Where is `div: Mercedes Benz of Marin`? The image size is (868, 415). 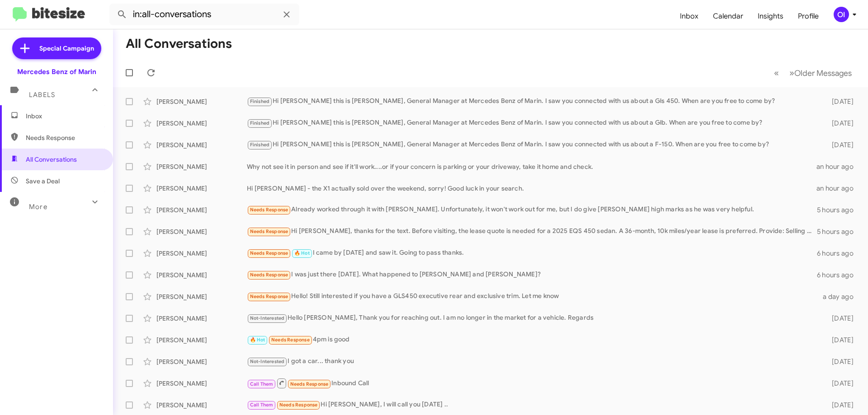
div: Mercedes Benz of Marin is located at coordinates (56, 72).